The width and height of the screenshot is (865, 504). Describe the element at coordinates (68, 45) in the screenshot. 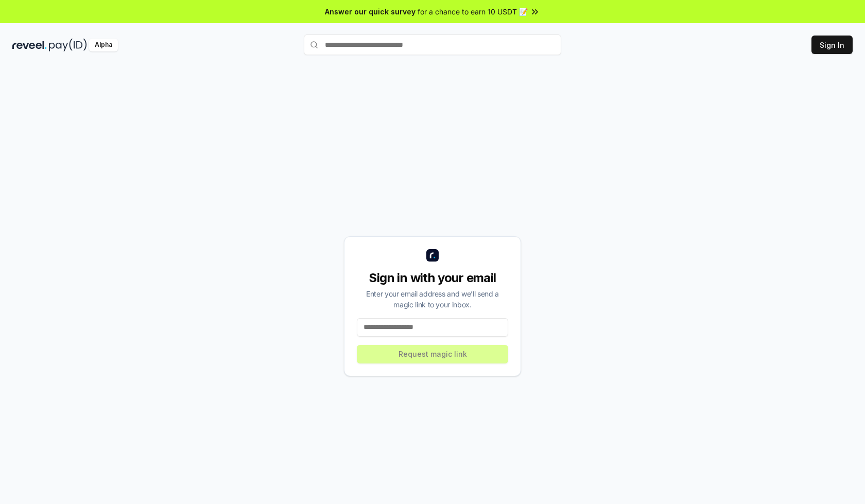

I see `img: pay_id` at that location.